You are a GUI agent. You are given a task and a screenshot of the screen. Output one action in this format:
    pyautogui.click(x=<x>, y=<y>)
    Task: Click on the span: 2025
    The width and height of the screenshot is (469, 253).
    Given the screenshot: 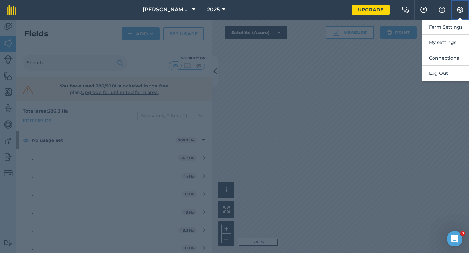 What is the action you would take?
    pyautogui.click(x=213, y=10)
    